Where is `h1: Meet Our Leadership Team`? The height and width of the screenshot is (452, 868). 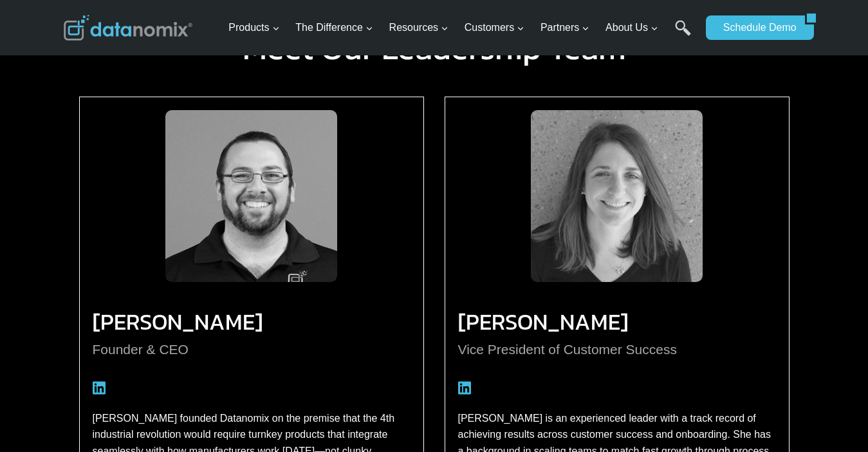 h1: Meet Our Leadership Team is located at coordinates (434, 49).